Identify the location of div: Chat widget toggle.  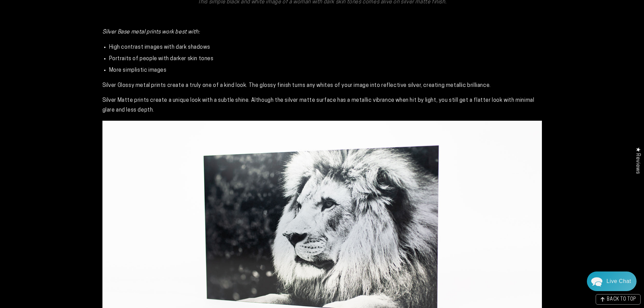
(612, 282).